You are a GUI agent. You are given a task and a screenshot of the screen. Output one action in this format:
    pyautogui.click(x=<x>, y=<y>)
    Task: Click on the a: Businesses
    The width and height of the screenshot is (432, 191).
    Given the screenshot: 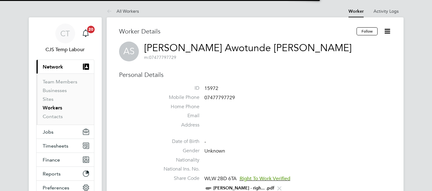 What is the action you would take?
    pyautogui.click(x=55, y=90)
    